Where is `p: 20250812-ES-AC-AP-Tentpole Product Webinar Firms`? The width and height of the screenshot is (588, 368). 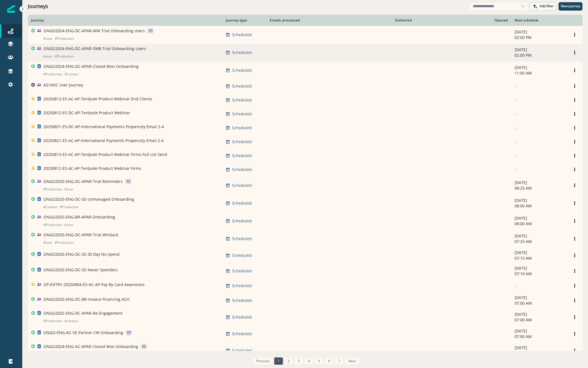
p: 20250812-ES-AC-AP-Tentpole Product Webinar Firms is located at coordinates (92, 168).